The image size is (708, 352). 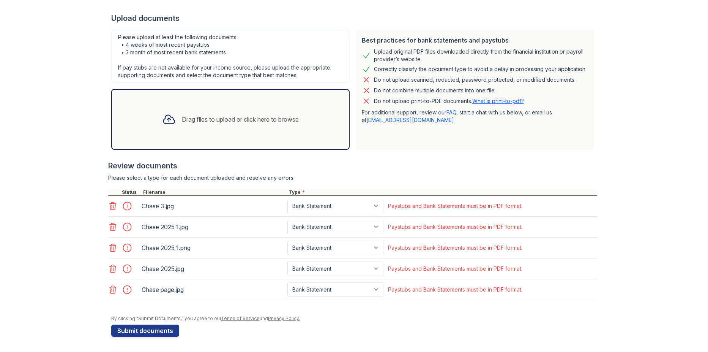 I want to click on div: By clicking "Submit Documents," you agree to our and, so click(x=354, y=318).